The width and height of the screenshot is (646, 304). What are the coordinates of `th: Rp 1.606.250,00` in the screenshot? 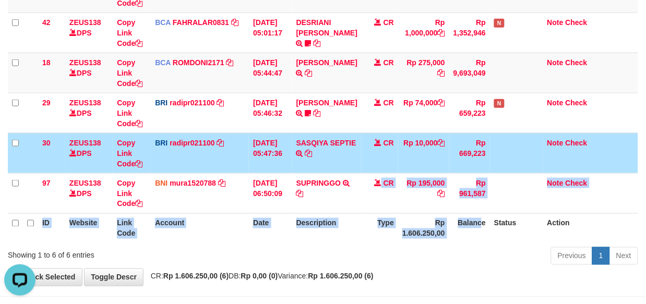 It's located at (424, 228).